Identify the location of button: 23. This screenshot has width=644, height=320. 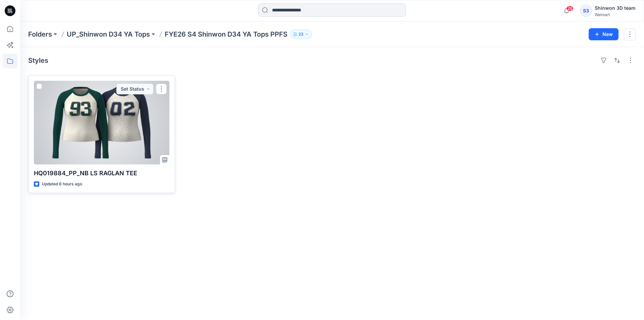
(301, 34).